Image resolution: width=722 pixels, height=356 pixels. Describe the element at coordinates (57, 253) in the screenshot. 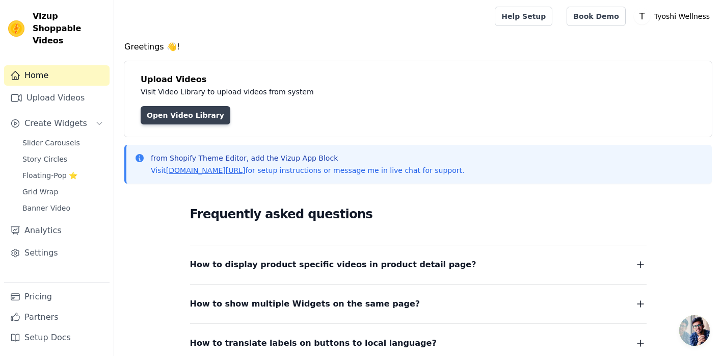

I see `a: Settings` at that location.